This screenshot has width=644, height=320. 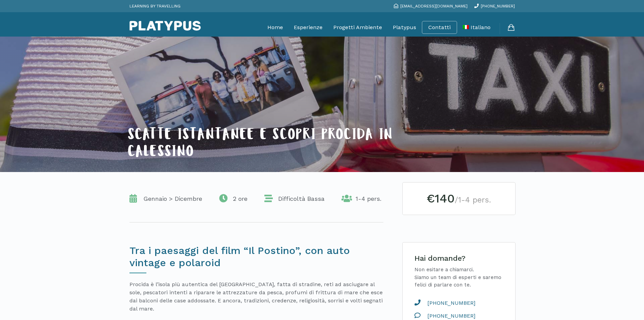 What do you see at coordinates (473, 199) in the screenshot?
I see `small: /1-4 pers.` at bounding box center [473, 199].